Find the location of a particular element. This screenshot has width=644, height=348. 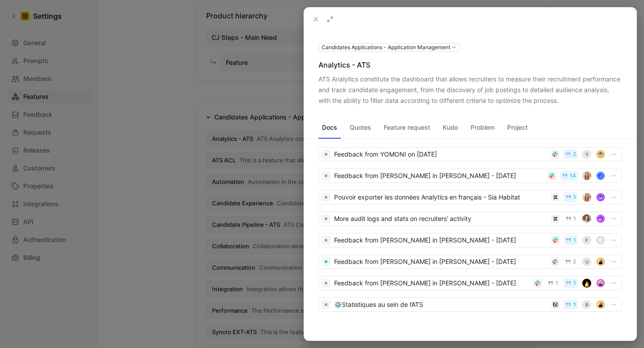

button: Kudo is located at coordinates (450, 127).